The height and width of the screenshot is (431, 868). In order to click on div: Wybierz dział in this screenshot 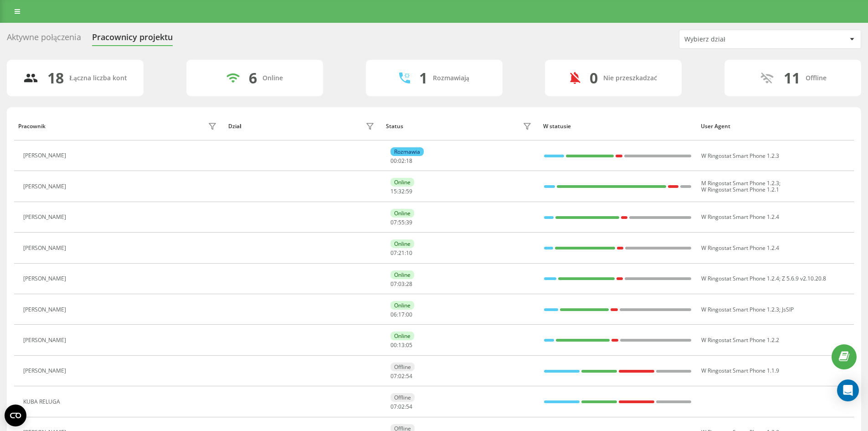, I will do `click(738, 39)`.